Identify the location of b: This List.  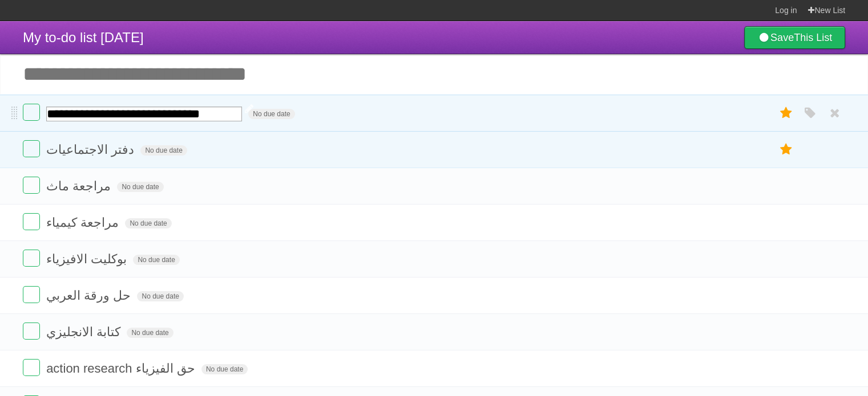
(813, 38).